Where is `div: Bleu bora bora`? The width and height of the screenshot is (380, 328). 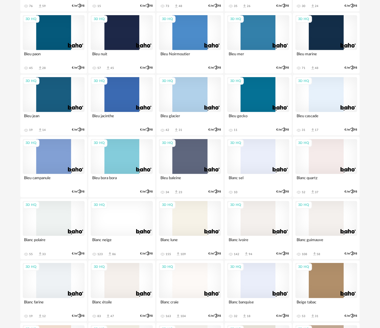
div: Bleu bora bora is located at coordinates (122, 180).